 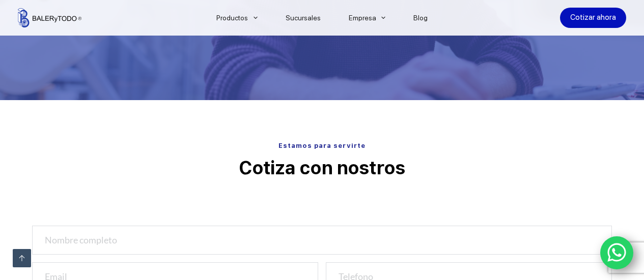 What do you see at coordinates (617, 253) in the screenshot?
I see `a: WhatsApp` at bounding box center [617, 253].